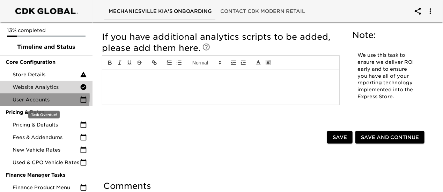  I want to click on span: Used & CPO Vehicle Rates, so click(46, 163).